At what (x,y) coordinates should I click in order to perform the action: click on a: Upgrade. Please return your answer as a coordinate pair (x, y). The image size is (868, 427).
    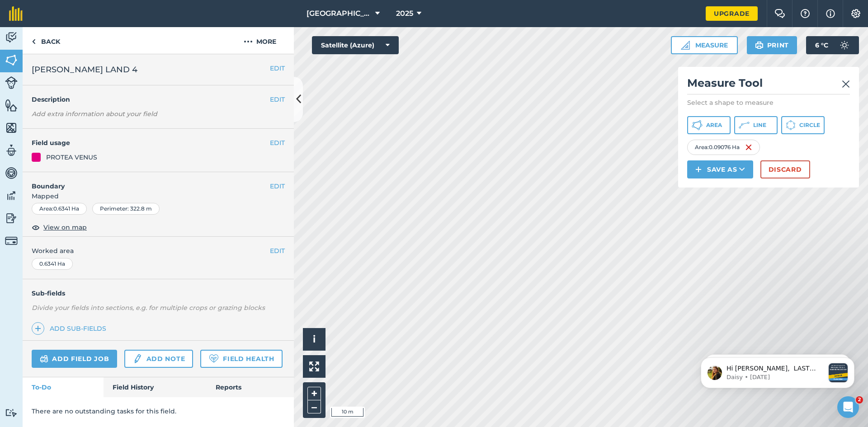
    Looking at the image, I should click on (732, 13).